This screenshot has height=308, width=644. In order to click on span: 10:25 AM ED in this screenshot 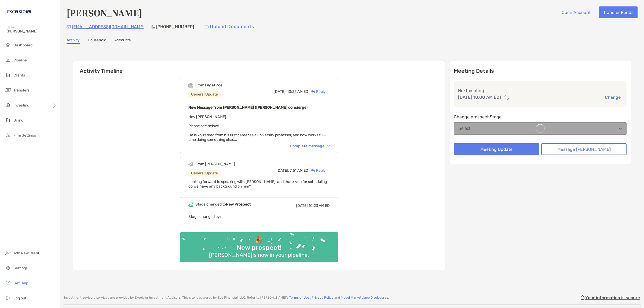, I will do `click(298, 92)`.